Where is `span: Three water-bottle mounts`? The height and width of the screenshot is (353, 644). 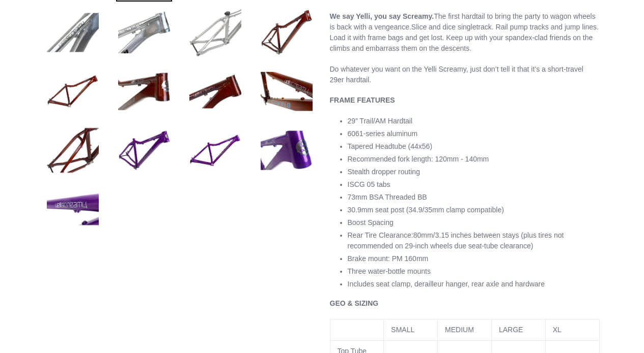 span: Three water-bottle mounts is located at coordinates (389, 271).